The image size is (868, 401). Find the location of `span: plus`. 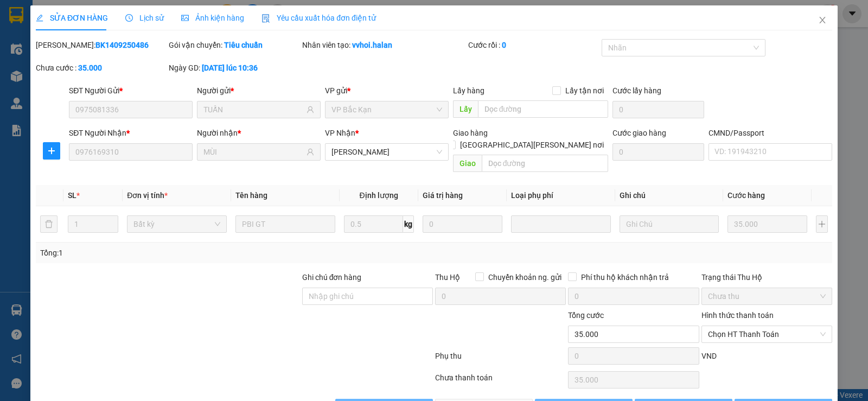

span: plus is located at coordinates (51, 151).